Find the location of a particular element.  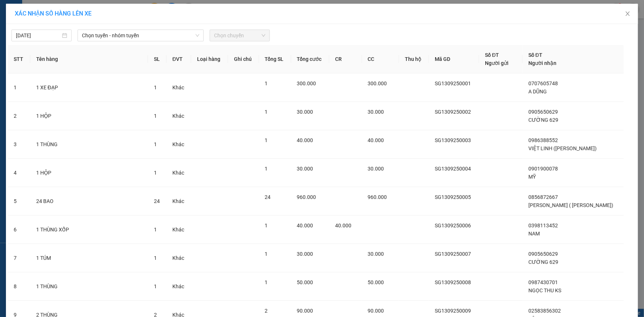

span: 0987430701 is located at coordinates (543, 282).